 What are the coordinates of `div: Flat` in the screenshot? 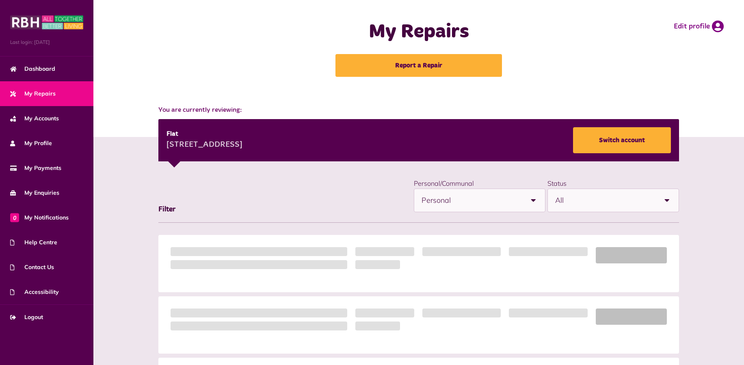 It's located at (204, 134).